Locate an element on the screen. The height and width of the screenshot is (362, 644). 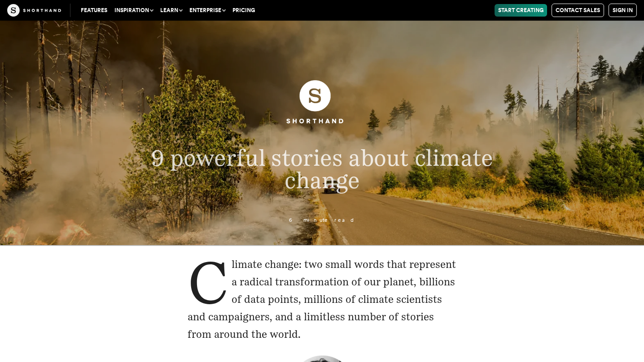
span: 9 powerful stories about climate change is located at coordinates (322, 169).